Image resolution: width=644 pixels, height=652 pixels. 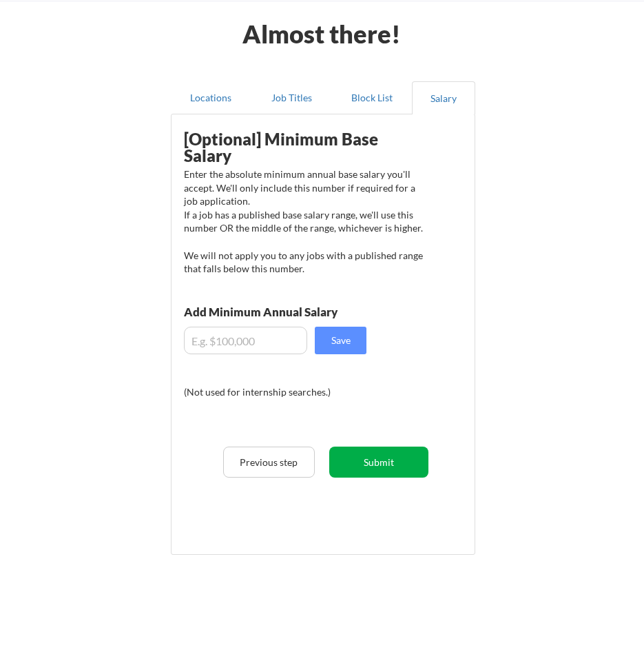 I want to click on button: Submit, so click(x=379, y=462).